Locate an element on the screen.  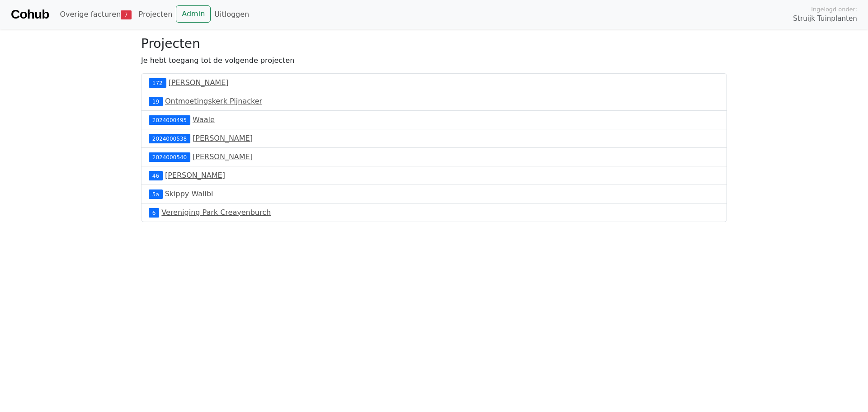
div: 19 is located at coordinates (155, 102).